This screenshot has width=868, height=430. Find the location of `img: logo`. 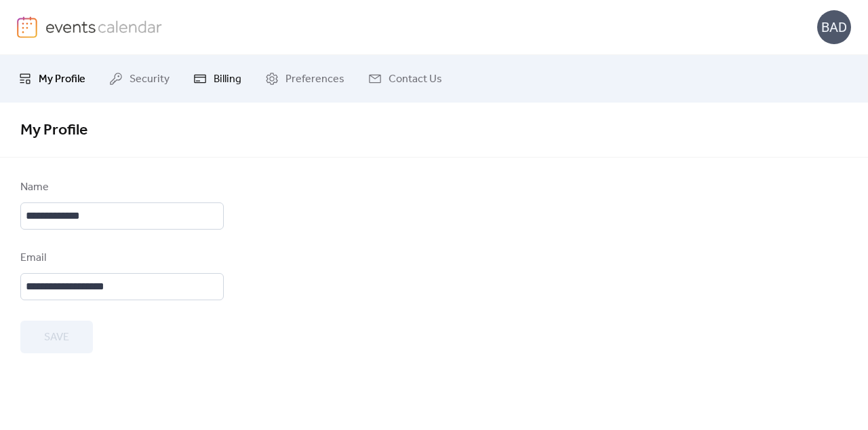

img: logo is located at coordinates (27, 27).